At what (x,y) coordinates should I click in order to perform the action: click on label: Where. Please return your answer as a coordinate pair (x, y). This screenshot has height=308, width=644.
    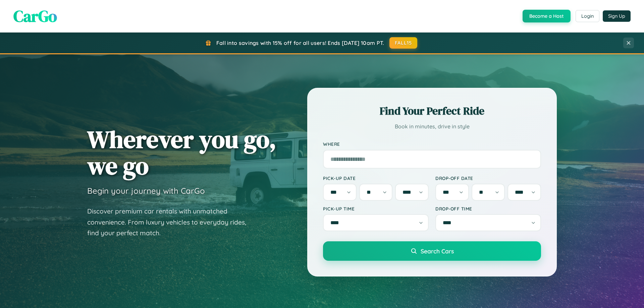
    Looking at the image, I should click on (432, 144).